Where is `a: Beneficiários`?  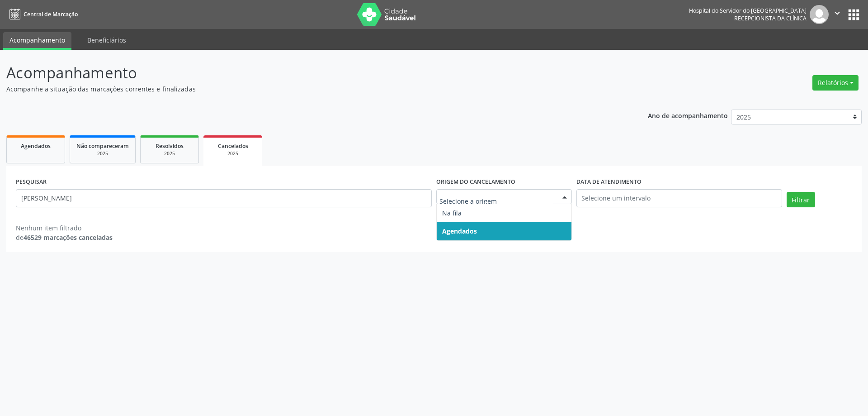 a: Beneficiários is located at coordinates (107, 40).